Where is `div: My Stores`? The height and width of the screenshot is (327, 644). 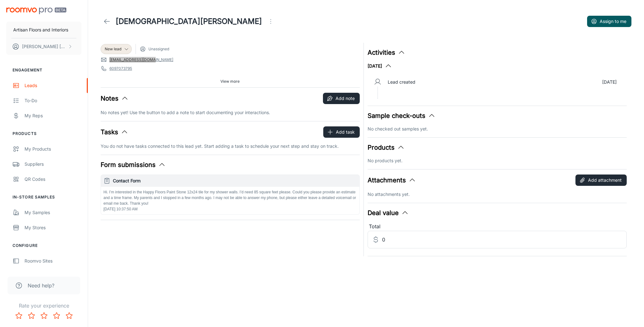
div: My Stores is located at coordinates (53, 228).